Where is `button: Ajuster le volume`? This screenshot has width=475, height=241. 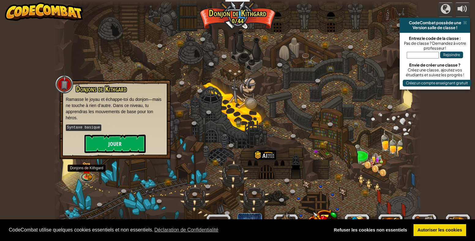
button: Ajuster le volume is located at coordinates (463, 9).